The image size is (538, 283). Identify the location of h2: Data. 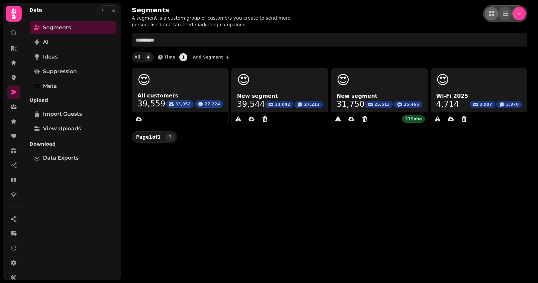
(36, 10).